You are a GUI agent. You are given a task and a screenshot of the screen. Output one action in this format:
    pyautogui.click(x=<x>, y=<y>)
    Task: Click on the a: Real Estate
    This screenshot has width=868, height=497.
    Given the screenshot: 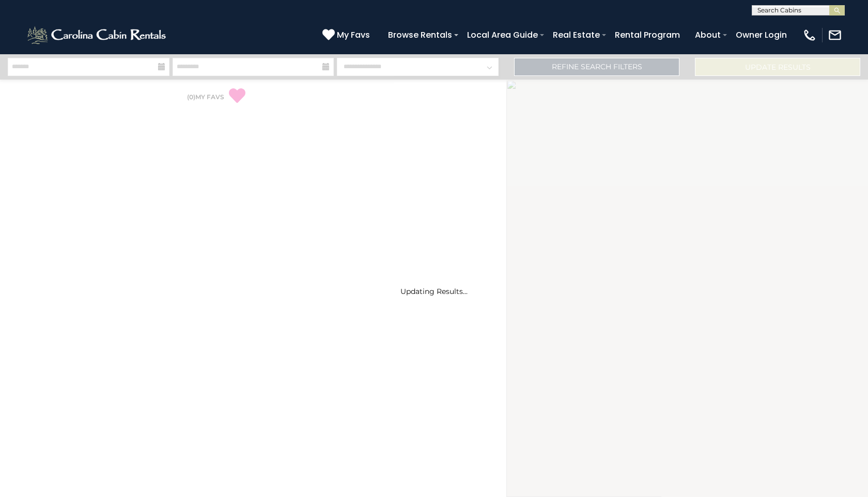 What is the action you would take?
    pyautogui.click(x=576, y=35)
    